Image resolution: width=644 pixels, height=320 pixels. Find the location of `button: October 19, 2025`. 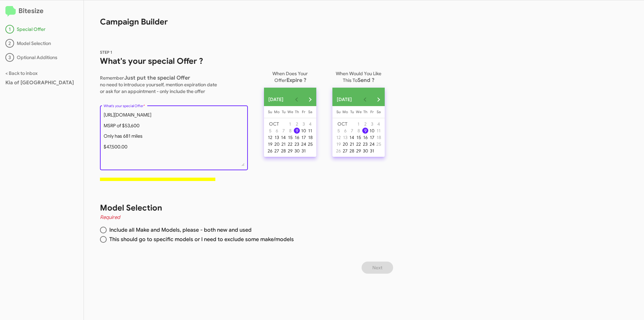

button: October 19, 2025 is located at coordinates (338, 144).